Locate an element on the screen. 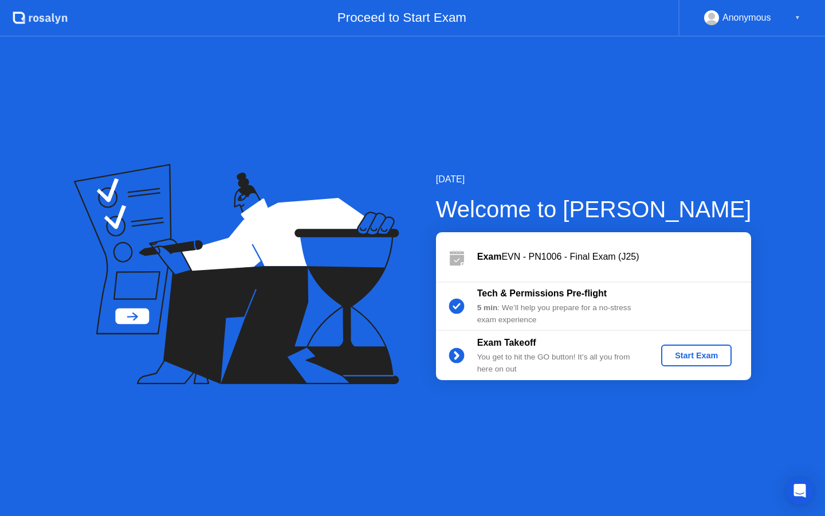  b: Tech & Permissions Pre-flight is located at coordinates (542, 293).